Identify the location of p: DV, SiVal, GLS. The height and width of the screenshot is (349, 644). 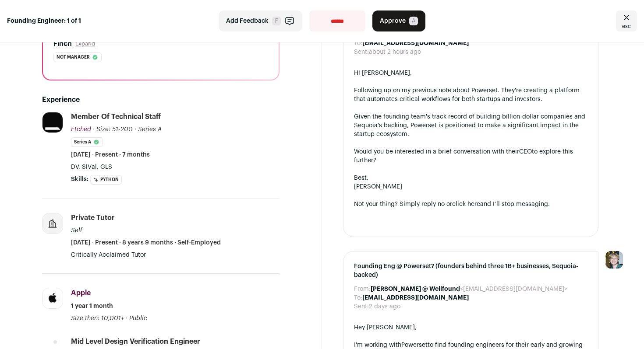
(175, 167).